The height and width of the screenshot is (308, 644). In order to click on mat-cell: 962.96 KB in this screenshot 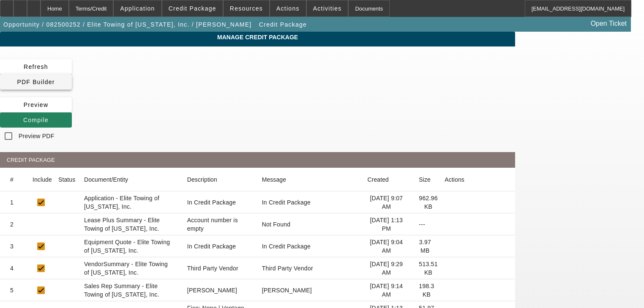, I will do `click(425, 203)`.